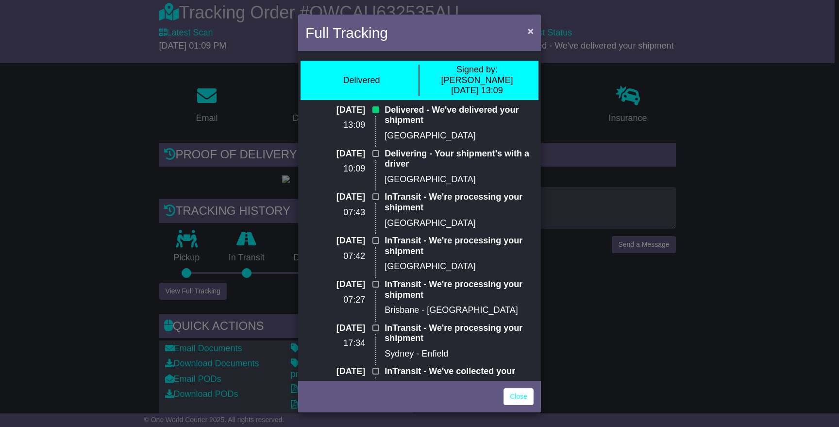 Image resolution: width=839 pixels, height=427 pixels. Describe the element at coordinates (459, 354) in the screenshot. I see `p: Sydney - Enfield` at that location.